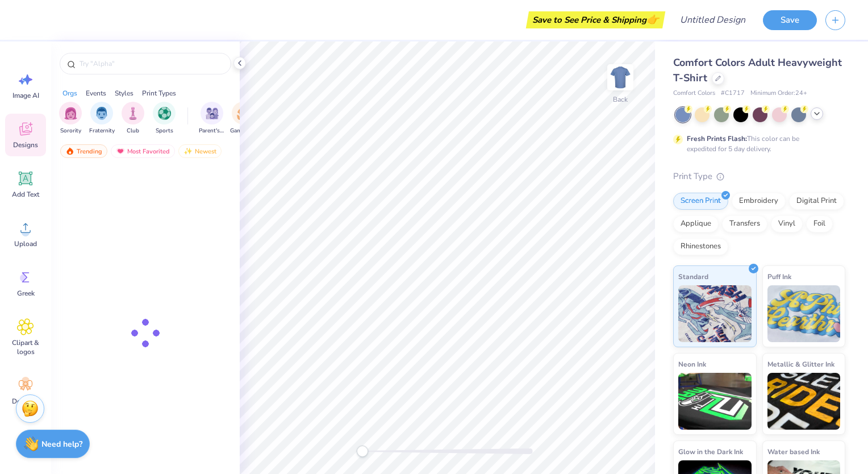 This screenshot has width=868, height=474. I want to click on span: Neon Ink, so click(691, 363).